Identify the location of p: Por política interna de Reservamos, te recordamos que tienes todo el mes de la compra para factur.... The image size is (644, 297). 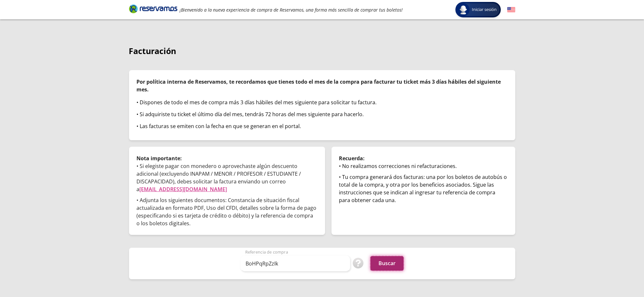
(322, 86).